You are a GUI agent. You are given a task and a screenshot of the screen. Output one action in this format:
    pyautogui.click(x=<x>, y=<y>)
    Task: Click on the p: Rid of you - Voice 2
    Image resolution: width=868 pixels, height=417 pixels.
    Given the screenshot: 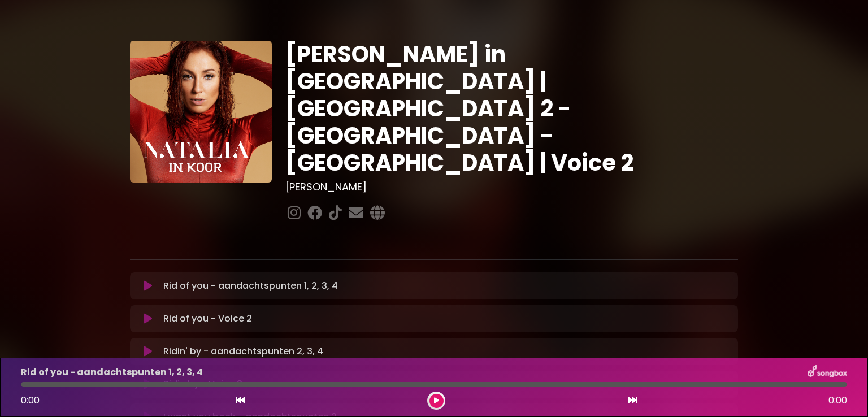 What is the action you would take?
    pyautogui.click(x=207, y=319)
    